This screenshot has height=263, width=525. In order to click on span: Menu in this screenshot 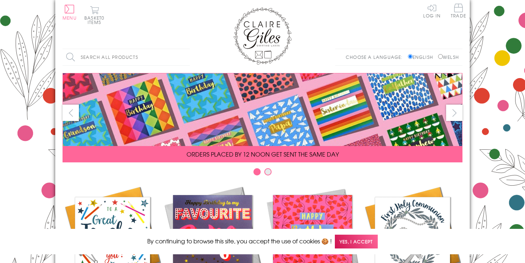, I will do `click(69, 18)`.